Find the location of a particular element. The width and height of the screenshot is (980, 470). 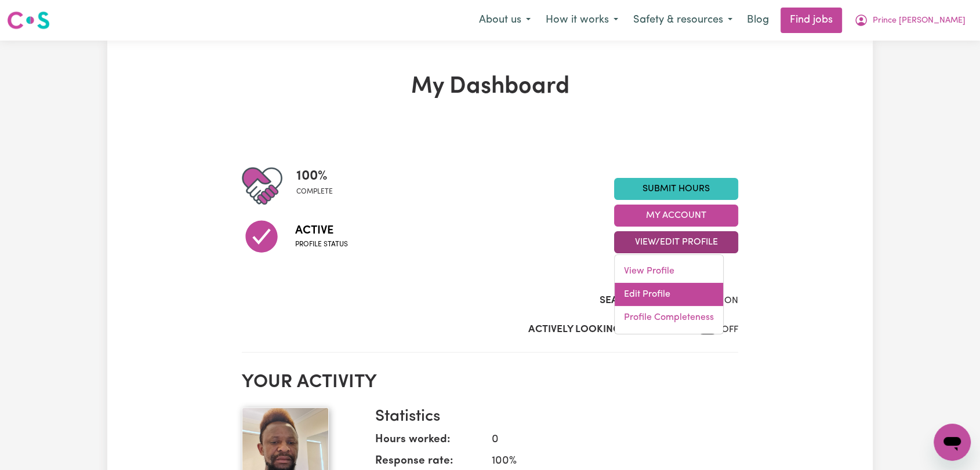

span: OFF is located at coordinates (730, 329).